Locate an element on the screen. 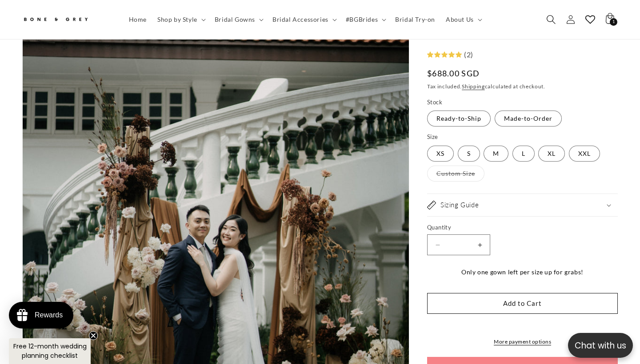 Image resolution: width=640 pixels, height=364 pixels. span: 1 is located at coordinates (614, 22).